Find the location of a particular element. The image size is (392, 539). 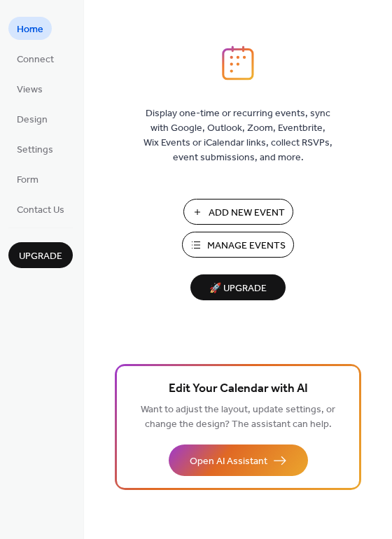

a: Design is located at coordinates (33, 119).